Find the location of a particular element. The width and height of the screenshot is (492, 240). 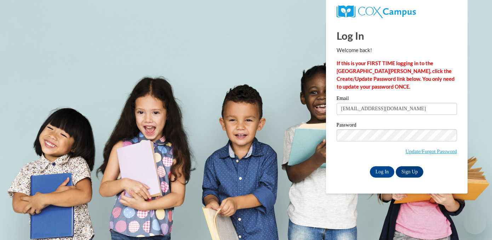

a: Sign Up is located at coordinates (409, 172).